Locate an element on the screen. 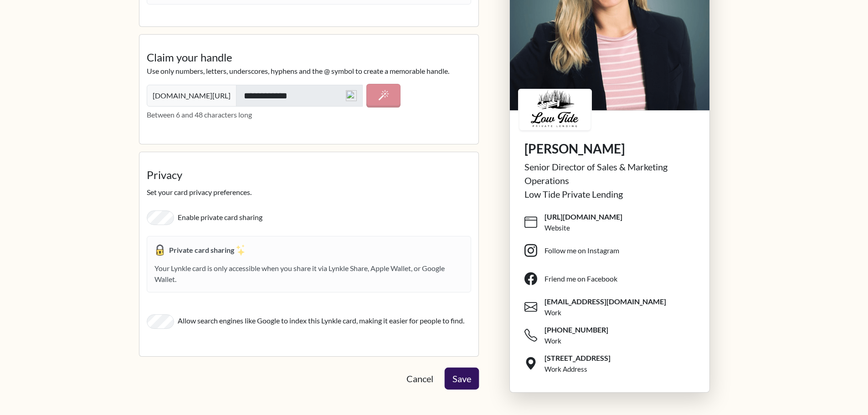  div: Website is located at coordinates (558, 227).